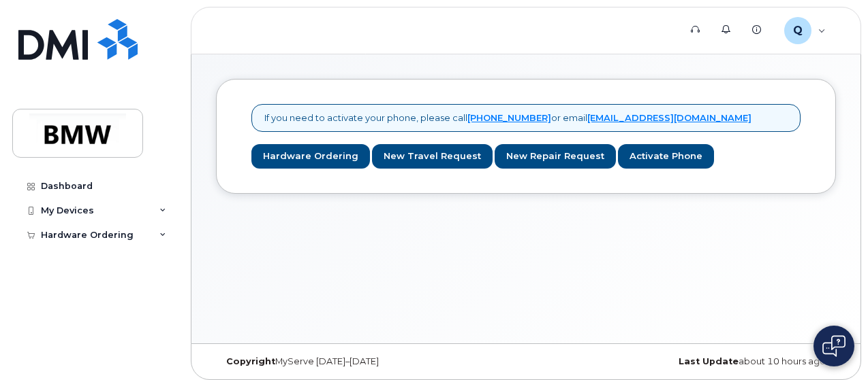 The width and height of the screenshot is (868, 380). I want to click on strong: Copyright, so click(251, 361).